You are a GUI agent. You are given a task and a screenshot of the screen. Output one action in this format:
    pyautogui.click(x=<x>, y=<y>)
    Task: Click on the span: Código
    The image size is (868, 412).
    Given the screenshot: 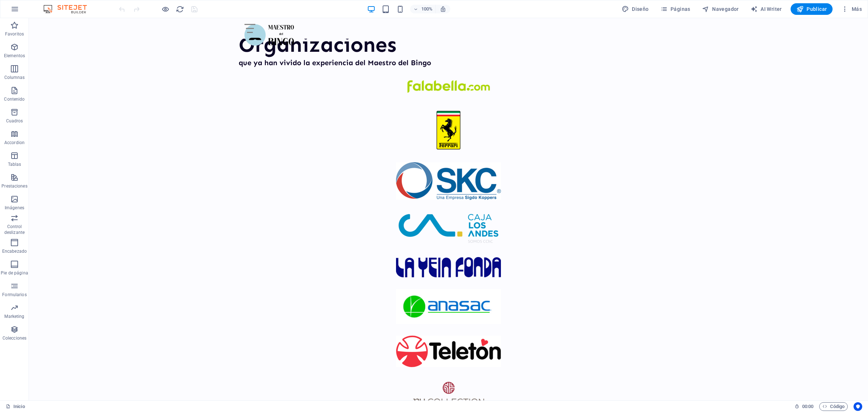 What is the action you would take?
    pyautogui.click(x=834, y=406)
    